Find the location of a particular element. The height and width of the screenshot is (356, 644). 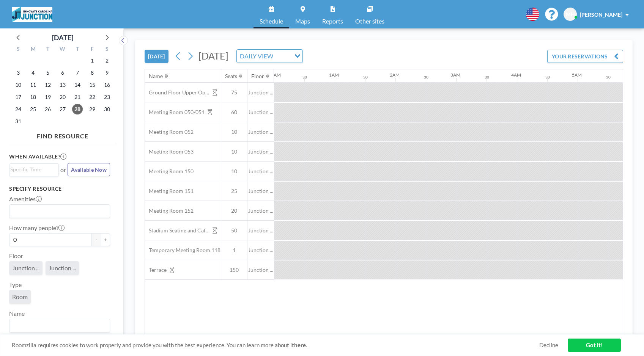

label: Type is located at coordinates (15, 285).